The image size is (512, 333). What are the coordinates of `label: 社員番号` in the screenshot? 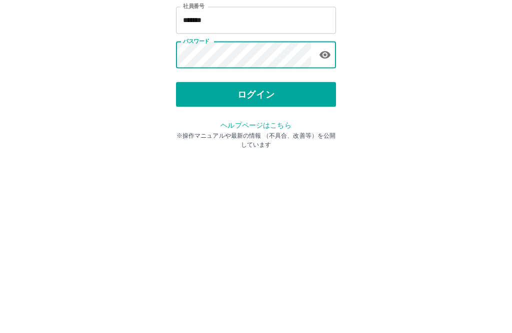 It's located at (194, 97).